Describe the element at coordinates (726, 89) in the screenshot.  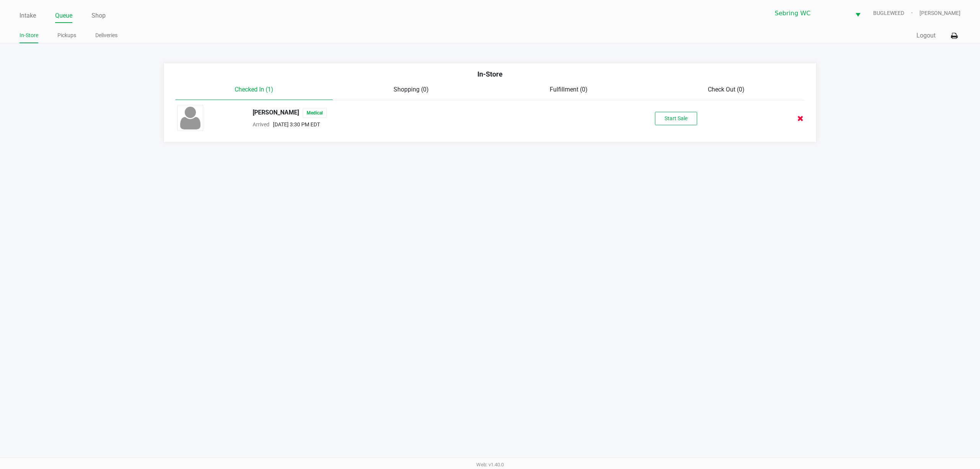
I see `span: Check Out (0)` at that location.